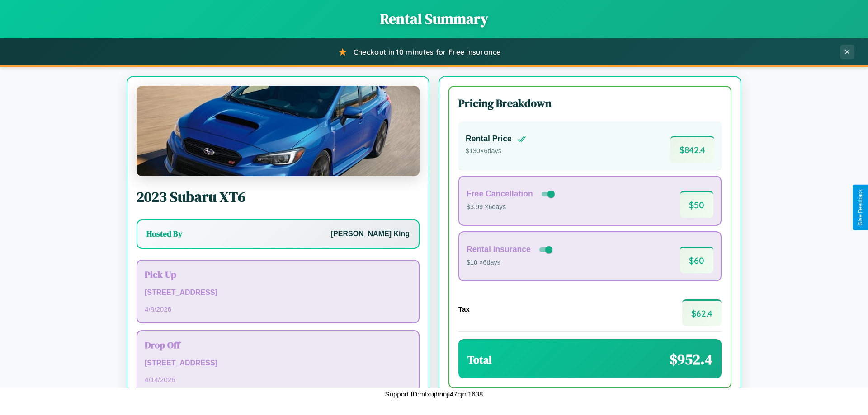 Image resolution: width=868 pixels, height=415 pixels. What do you see at coordinates (278, 380) in the screenshot?
I see `p: 4 / 14 / 2026` at bounding box center [278, 380].